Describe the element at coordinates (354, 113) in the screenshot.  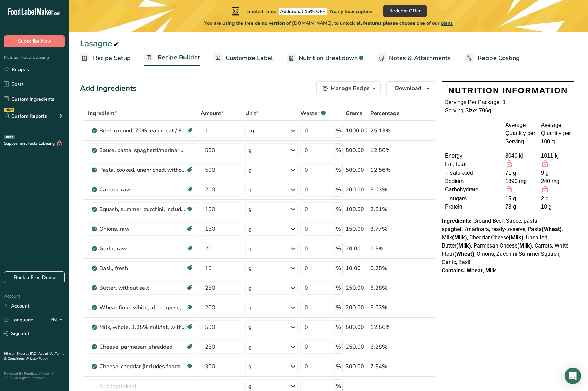
I see `span: Grams` at that location.